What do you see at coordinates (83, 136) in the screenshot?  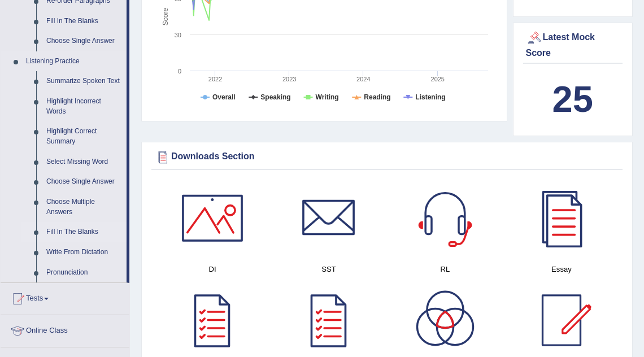 I see `a: Highlight Correct Summary` at bounding box center [83, 136].